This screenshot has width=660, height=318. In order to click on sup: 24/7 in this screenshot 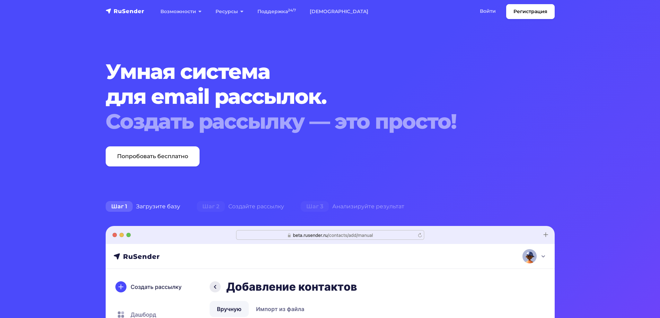, I will do `click(292, 10)`.